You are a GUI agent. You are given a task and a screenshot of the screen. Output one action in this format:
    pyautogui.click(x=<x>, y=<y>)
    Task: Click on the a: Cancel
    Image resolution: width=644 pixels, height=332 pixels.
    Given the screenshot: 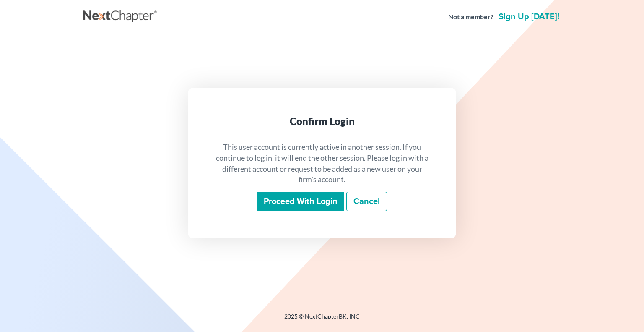 What is the action you would take?
    pyautogui.click(x=366, y=201)
    